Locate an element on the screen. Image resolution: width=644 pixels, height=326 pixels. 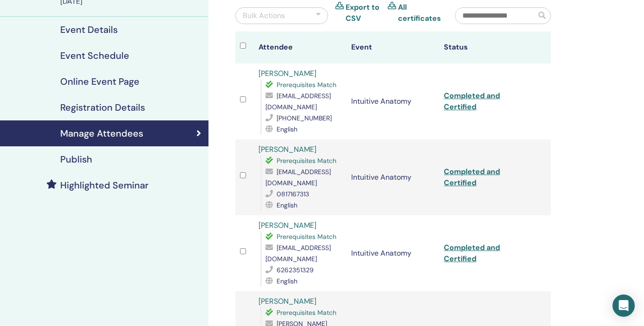
h4: Online Event Page is located at coordinates (100, 82).